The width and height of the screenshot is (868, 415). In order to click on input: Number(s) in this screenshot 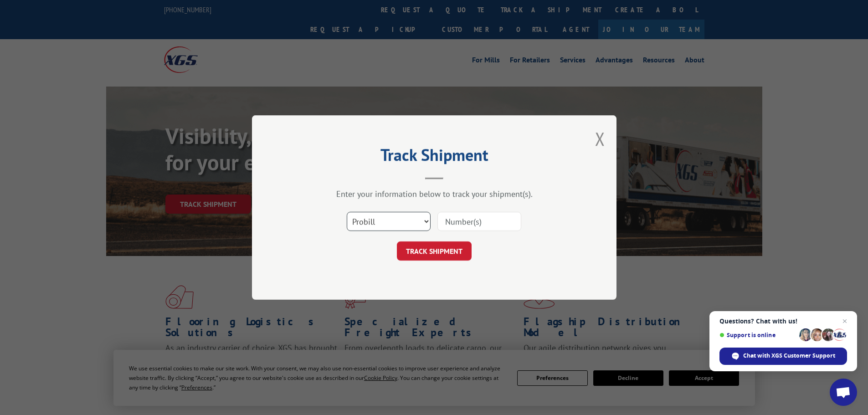, I will do `click(479, 222)`.